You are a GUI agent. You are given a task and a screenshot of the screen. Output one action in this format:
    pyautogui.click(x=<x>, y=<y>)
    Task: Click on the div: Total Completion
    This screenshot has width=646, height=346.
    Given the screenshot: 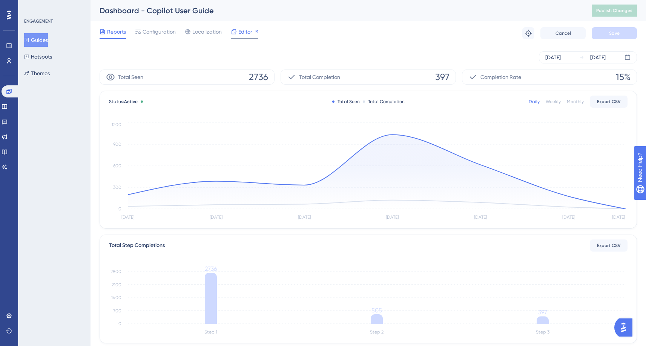 What is the action you would take?
    pyautogui.click(x=384, y=102)
    